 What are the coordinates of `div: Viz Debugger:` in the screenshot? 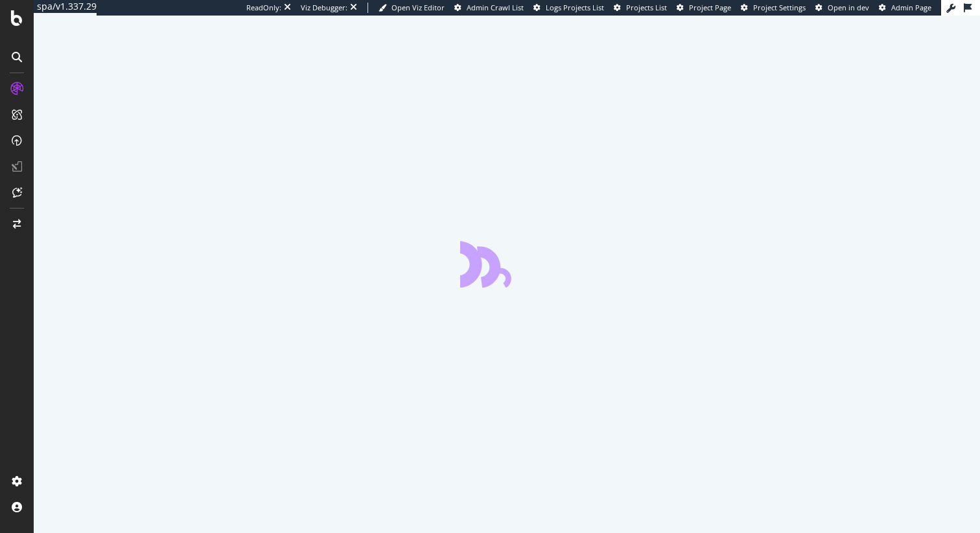 It's located at (324, 8).